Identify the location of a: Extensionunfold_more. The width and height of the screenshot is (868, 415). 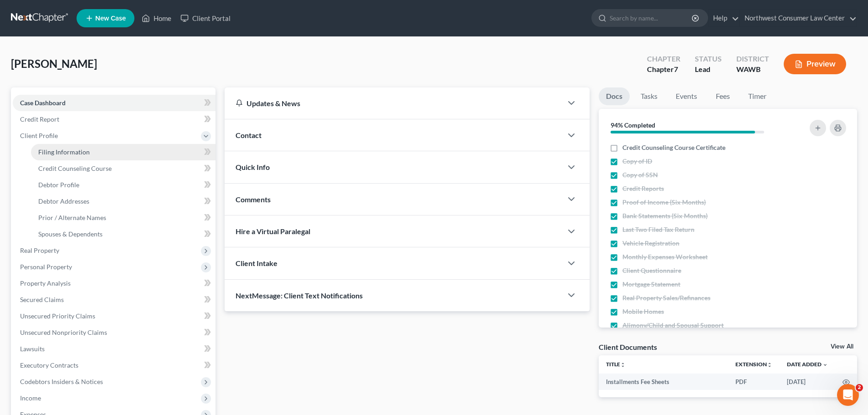
(754, 364).